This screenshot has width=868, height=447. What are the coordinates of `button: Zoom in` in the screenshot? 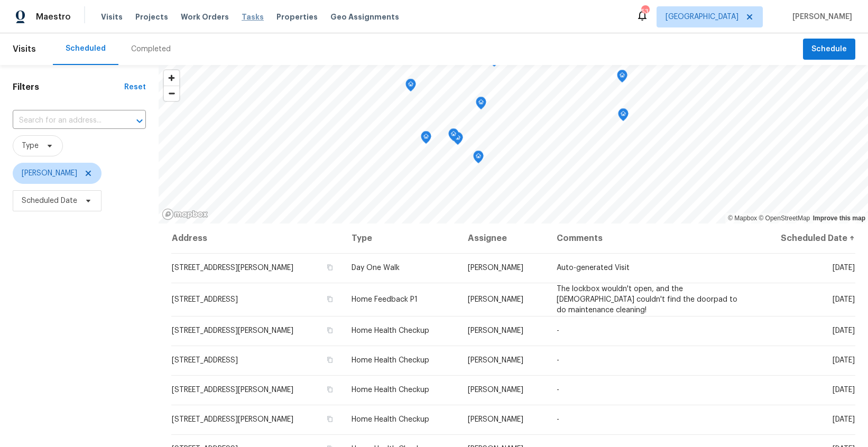 It's located at (171, 78).